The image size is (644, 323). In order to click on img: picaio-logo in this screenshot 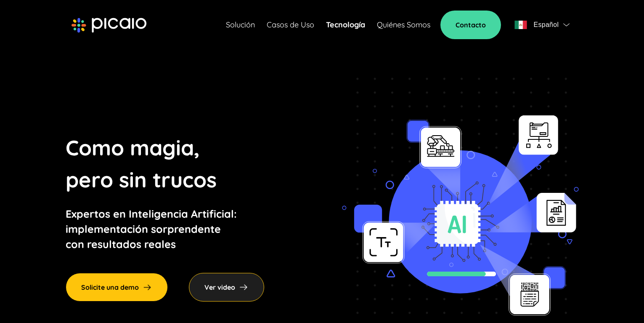, I will do `click(109, 25)`.